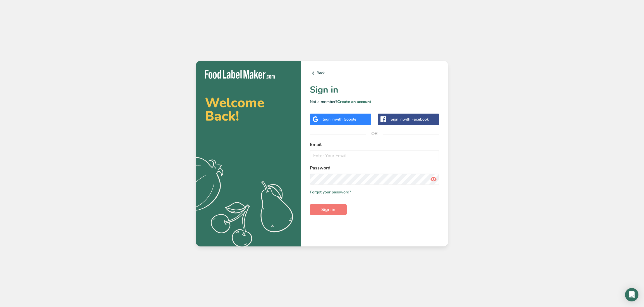 This screenshot has width=644, height=307. Describe the element at coordinates (374, 168) in the screenshot. I see `label: Password` at that location.